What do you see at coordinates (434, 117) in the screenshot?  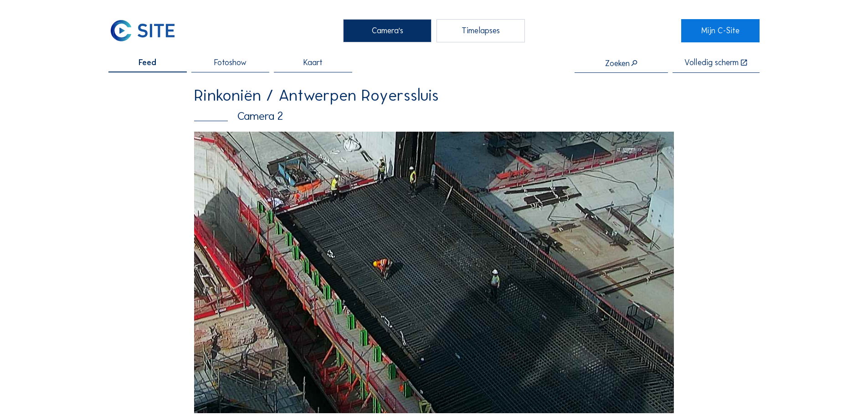 I see `div: Camera 2` at bounding box center [434, 117].